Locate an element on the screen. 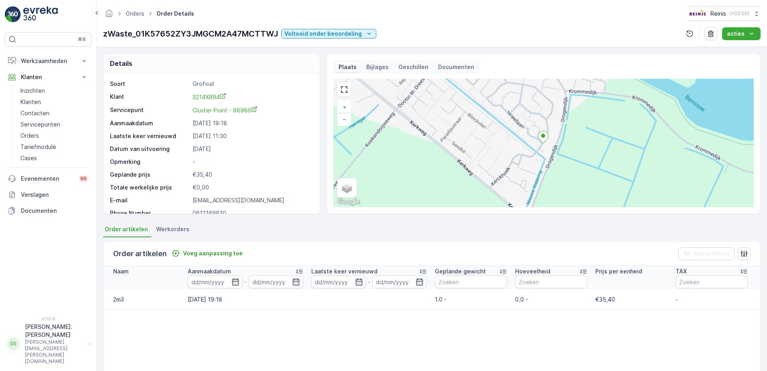 The width and height of the screenshot is (767, 371). button: Voltooid onder beoordeling is located at coordinates (329, 34).